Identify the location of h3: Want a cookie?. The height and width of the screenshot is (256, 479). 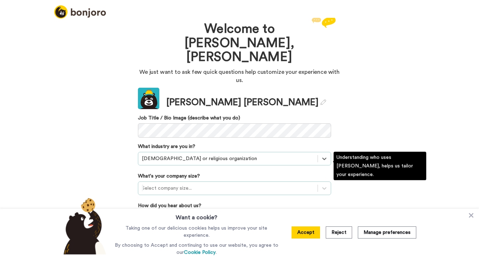
(196, 215).